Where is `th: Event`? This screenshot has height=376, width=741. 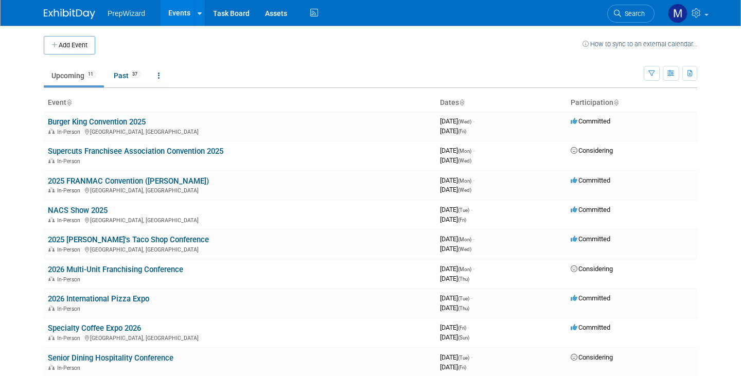
th: Event is located at coordinates (240, 103).